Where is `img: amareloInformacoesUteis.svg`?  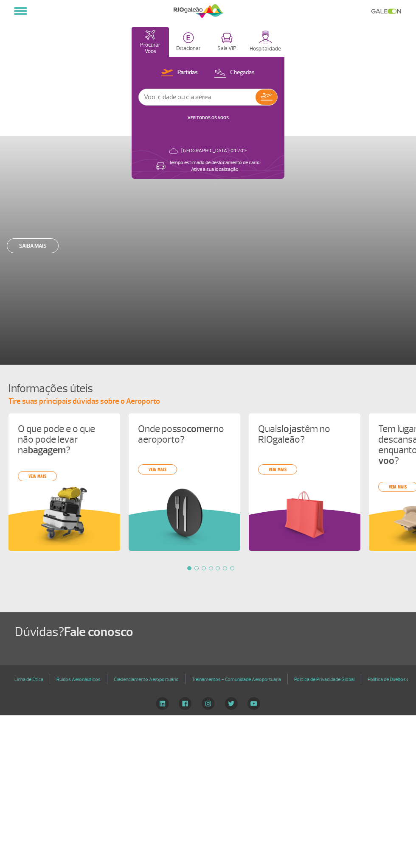
img: amareloInformacoesUteis.svg is located at coordinates (64, 530).